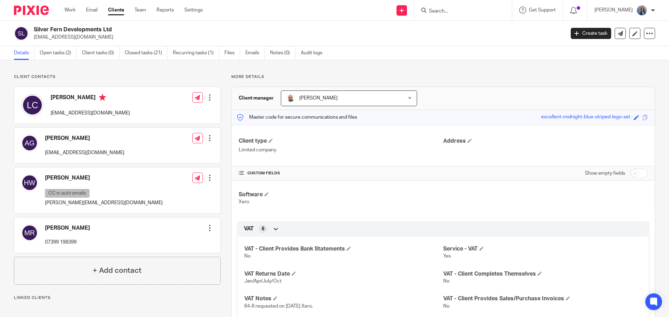 This screenshot has height=317, width=669. What do you see at coordinates (586, 117) in the screenshot?
I see `div: excellent-midnight-blue-striped-lego-set` at bounding box center [586, 117].